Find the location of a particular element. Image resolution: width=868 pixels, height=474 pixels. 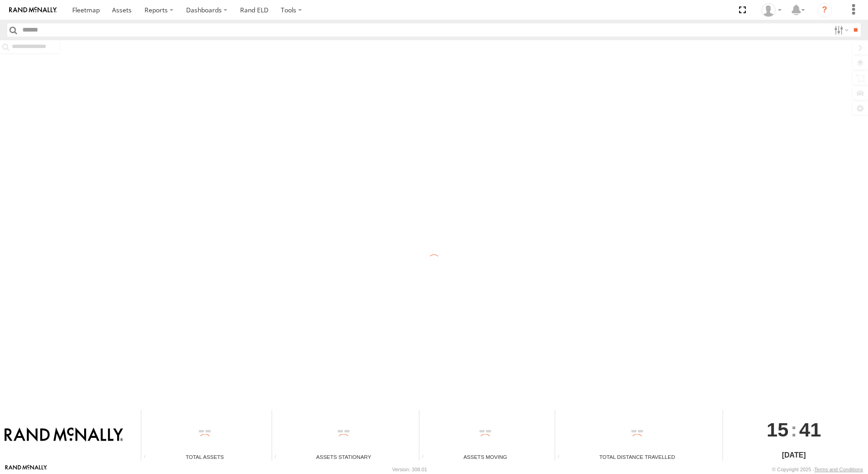

div: Total number of assets current stationary. is located at coordinates (279, 457).